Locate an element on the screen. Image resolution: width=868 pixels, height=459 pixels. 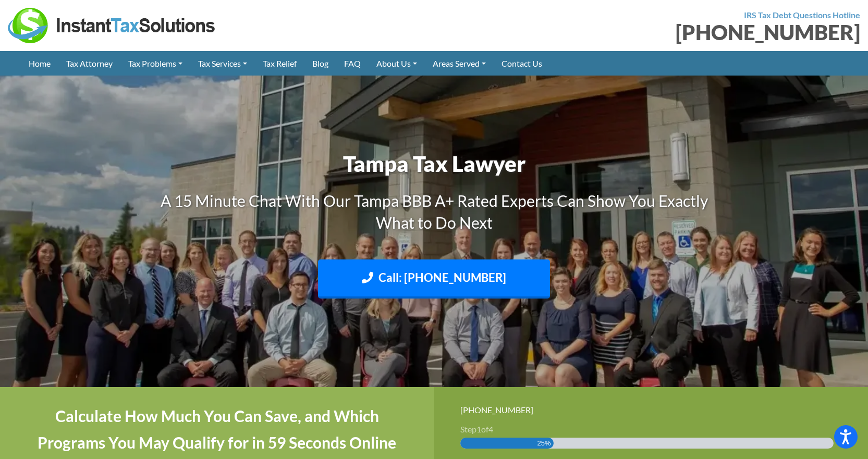
strong: IRS Tax Debt Questions Hotline is located at coordinates (802, 15).